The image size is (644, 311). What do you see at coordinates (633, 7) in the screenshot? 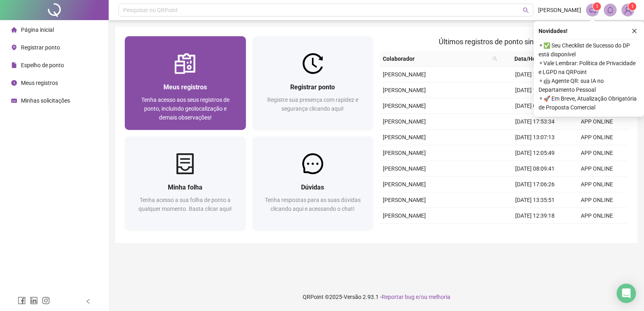
I see `sup: Atualize o seu contato no menu Meus Dados` at bounding box center [633, 7].